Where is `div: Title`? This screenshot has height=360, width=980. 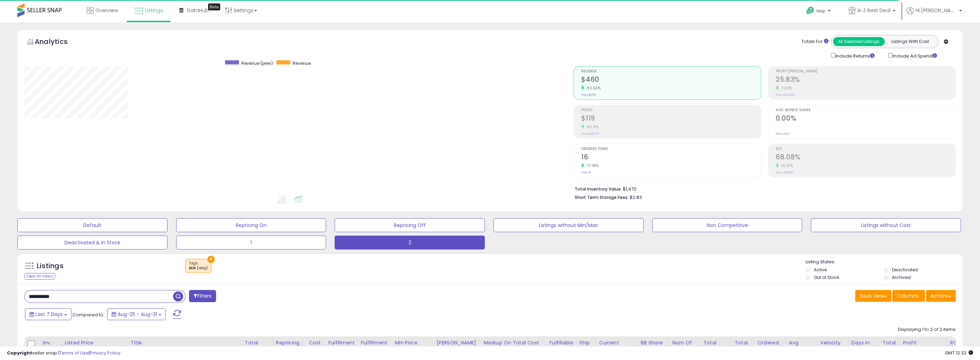 div: Title is located at coordinates (185, 343).